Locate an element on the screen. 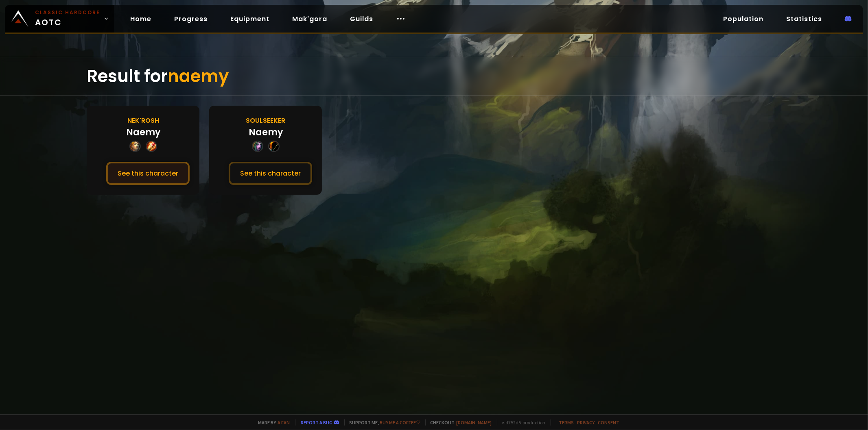 This screenshot has height=430, width=868. a: Population is located at coordinates (743, 19).